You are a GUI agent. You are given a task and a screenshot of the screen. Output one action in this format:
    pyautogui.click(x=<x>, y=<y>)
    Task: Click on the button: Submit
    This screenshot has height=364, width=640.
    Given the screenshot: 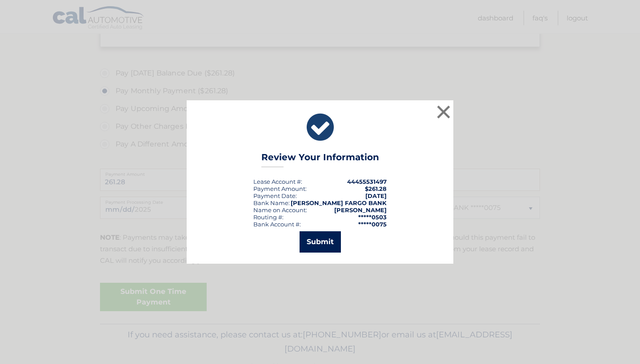 What is the action you would take?
    pyautogui.click(x=320, y=242)
    